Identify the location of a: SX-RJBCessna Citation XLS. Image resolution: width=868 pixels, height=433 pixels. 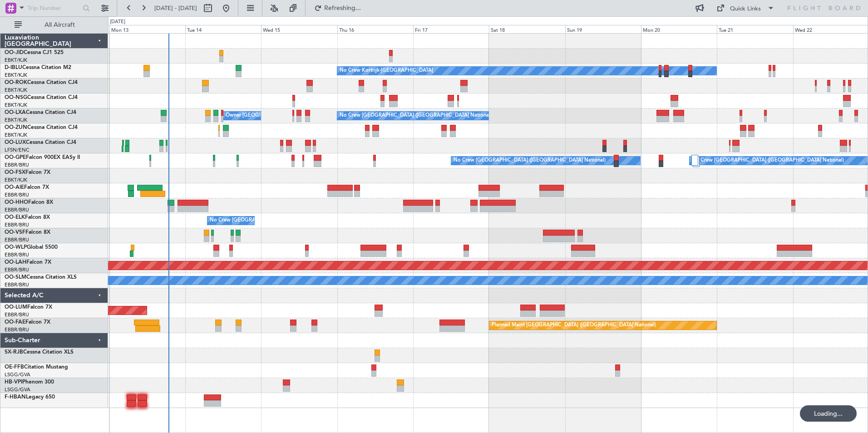
(39, 352).